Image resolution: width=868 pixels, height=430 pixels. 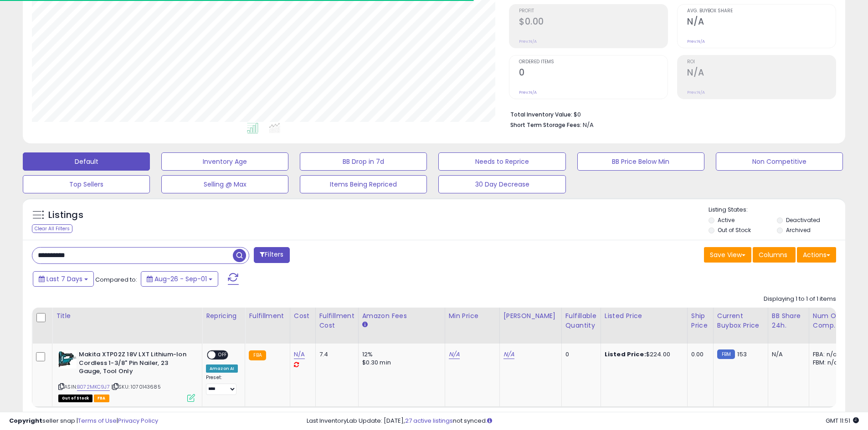 What do you see at coordinates (787, 354) in the screenshot?
I see `div: N/A` at bounding box center [787, 354].